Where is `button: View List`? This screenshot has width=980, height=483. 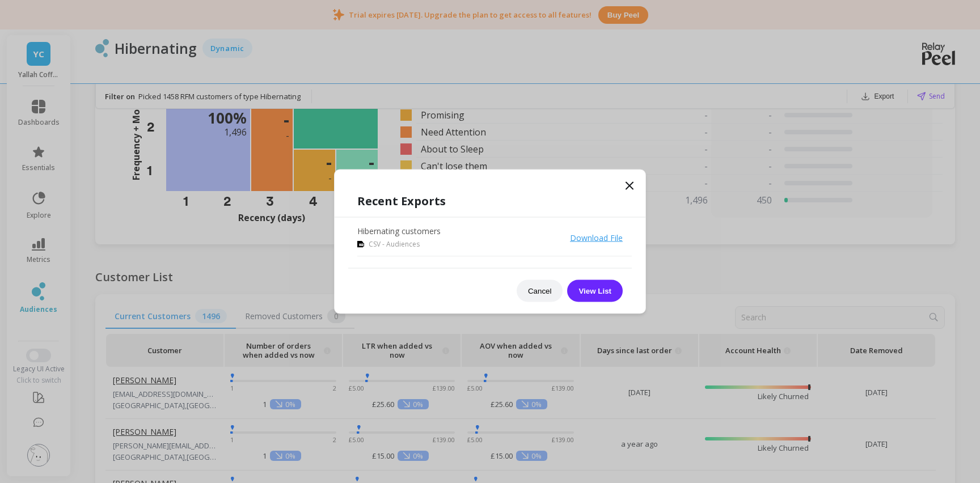
button: View List is located at coordinates (595, 291).